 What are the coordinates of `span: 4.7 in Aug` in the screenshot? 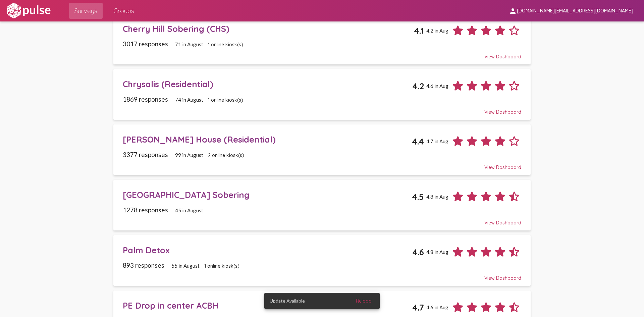 It's located at (438, 141).